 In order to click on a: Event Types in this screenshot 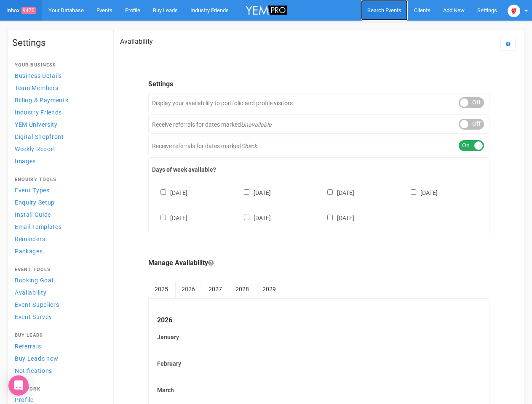, I will do `click(59, 190)`.